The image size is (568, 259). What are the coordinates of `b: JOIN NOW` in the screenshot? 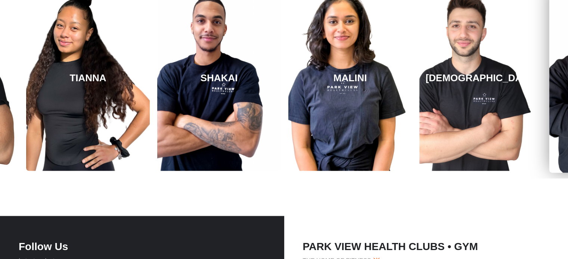 It's located at (361, 206).